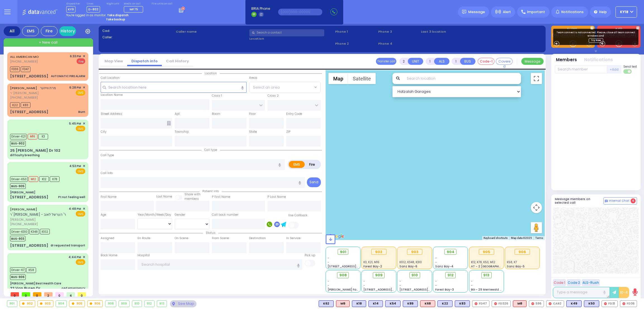 Image resolution: width=644 pixels, height=309 pixels. What do you see at coordinates (464, 12) in the screenshot?
I see `img: message.svg` at bounding box center [464, 12].